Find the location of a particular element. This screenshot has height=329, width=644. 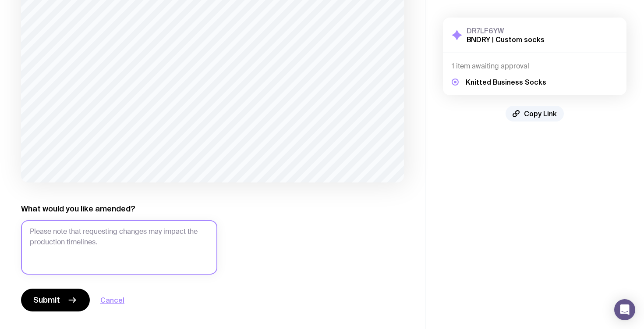

span: Copy Link is located at coordinates (540, 114).